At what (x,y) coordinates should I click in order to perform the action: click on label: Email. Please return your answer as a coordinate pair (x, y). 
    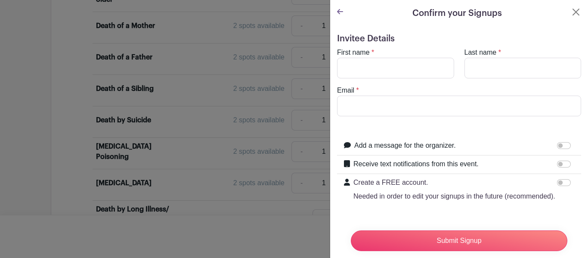
    Looking at the image, I should click on (346, 90).